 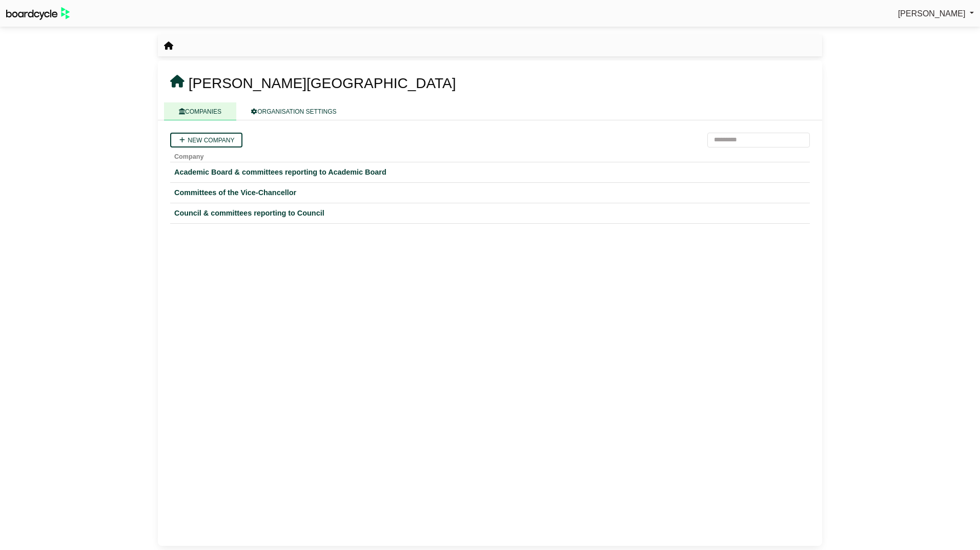 I want to click on div: Academic Board & committees reporting to Academic Board, so click(x=490, y=172).